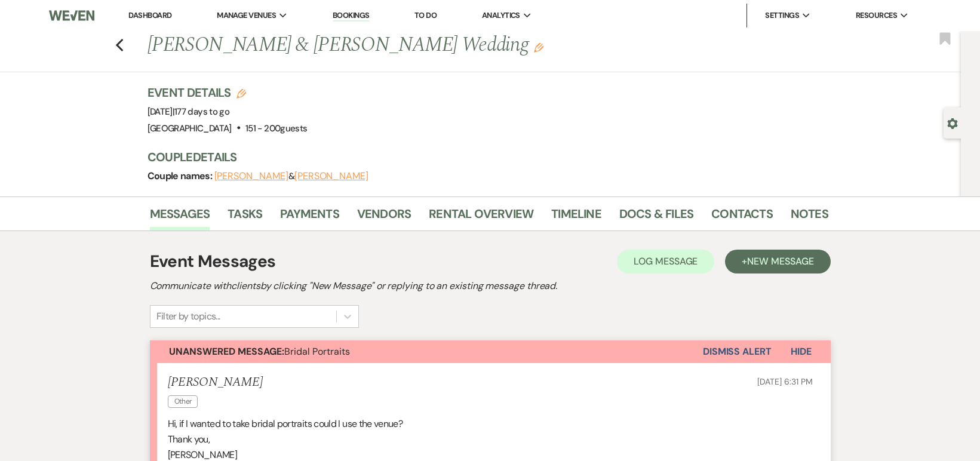 This screenshot has width=980, height=461. I want to click on a: Notes, so click(809, 218).